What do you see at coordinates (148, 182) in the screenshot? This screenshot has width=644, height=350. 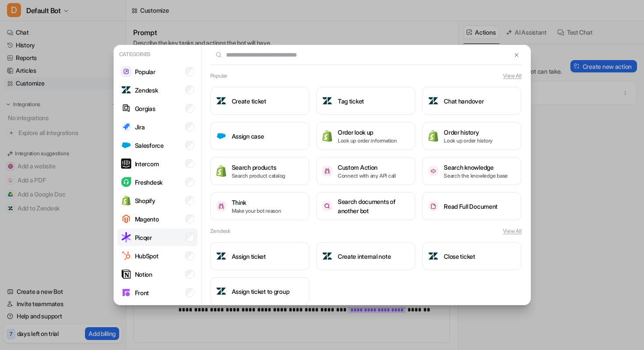 I see `p: Freshdesk` at bounding box center [148, 182].